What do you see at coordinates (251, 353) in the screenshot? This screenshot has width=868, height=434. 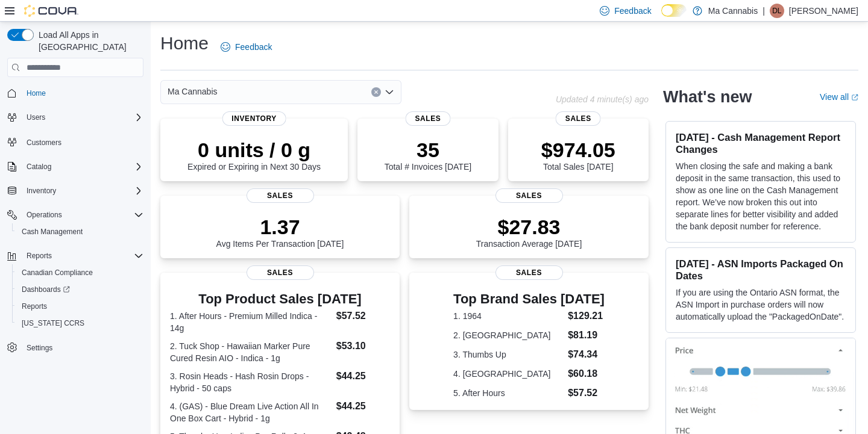 I see `dt: 2. Tuck Shop - Hawaiian Marker Pure Cured Resin AIO - Indica - 1g` at bounding box center [251, 353].